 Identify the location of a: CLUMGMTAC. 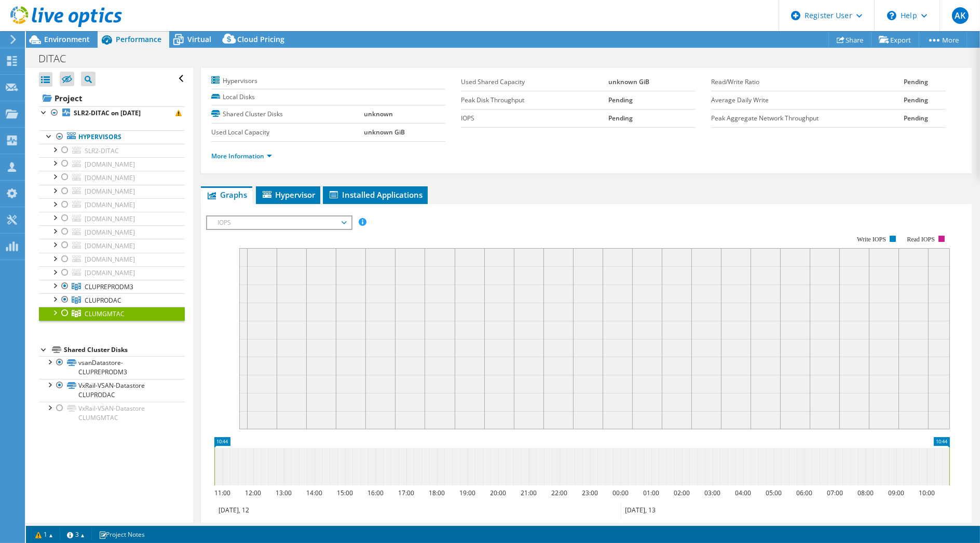
(112, 313).